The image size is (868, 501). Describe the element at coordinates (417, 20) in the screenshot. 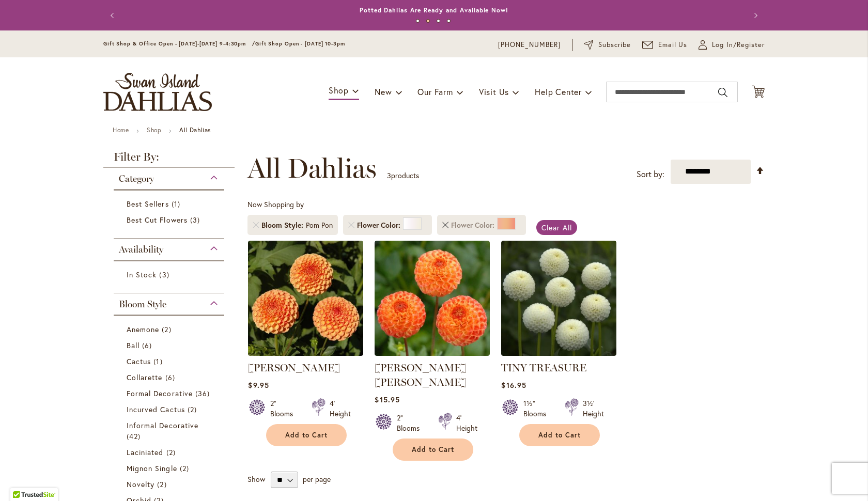

I see `button: 1 of 4` at that location.